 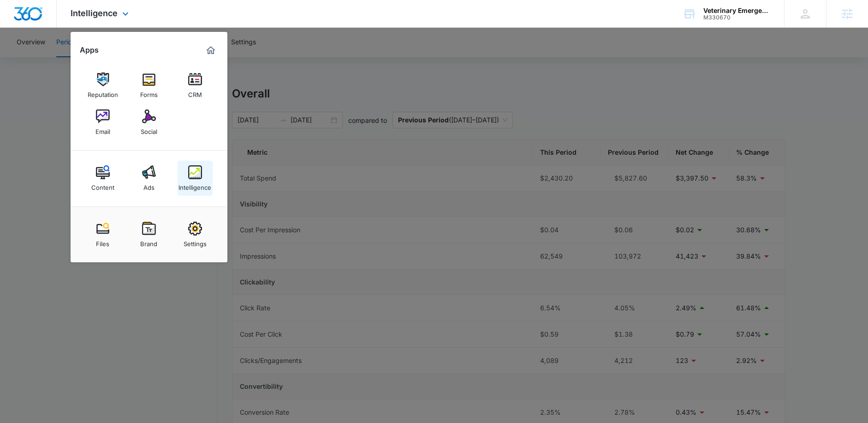 What do you see at coordinates (149, 92) in the screenshot?
I see `div: Forms` at bounding box center [149, 92].